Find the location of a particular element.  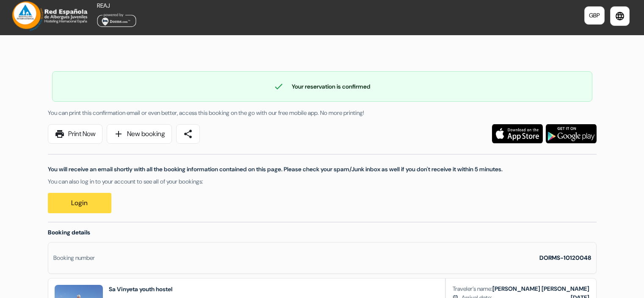

span: check is located at coordinates (278, 86).